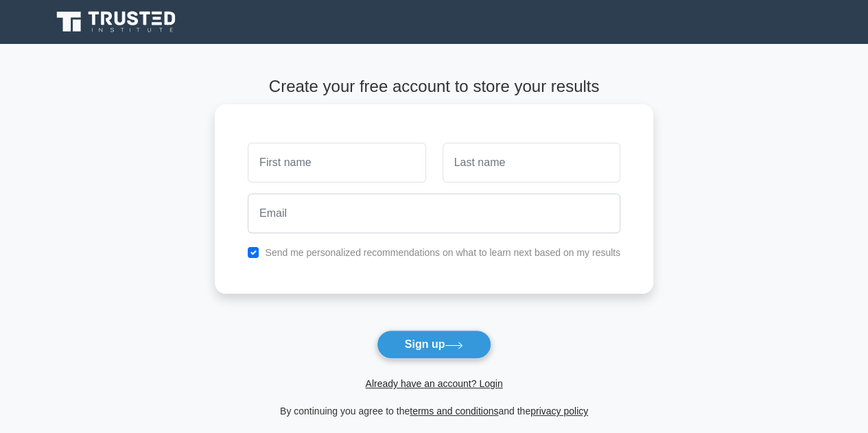  Describe the element at coordinates (454, 411) in the screenshot. I see `a: terms and conditions` at that location.